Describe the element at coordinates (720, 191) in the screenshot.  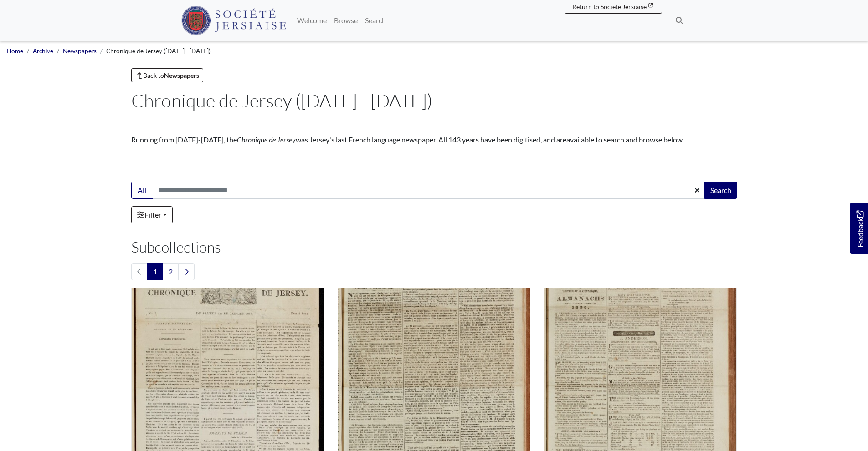
I see `button: Search` at that location.